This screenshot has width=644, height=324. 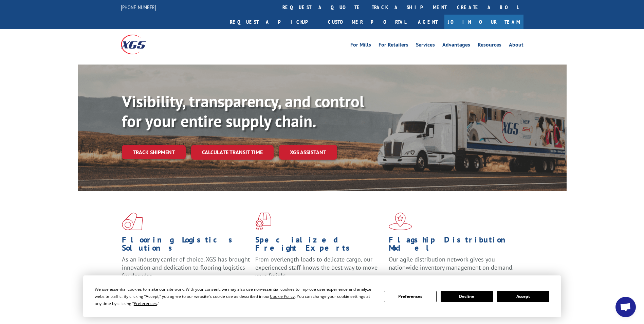 What do you see at coordinates (320, 270) in the screenshot?
I see `p: From overlength loads to delicate cargo, our experienced staff knows the best way to move your fr...` at bounding box center [320, 270].